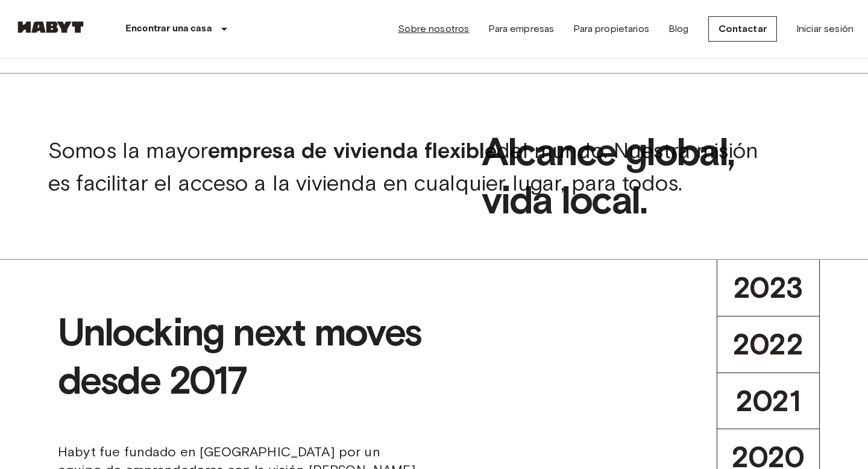 The image size is (868, 469). I want to click on a: Blog, so click(679, 29).